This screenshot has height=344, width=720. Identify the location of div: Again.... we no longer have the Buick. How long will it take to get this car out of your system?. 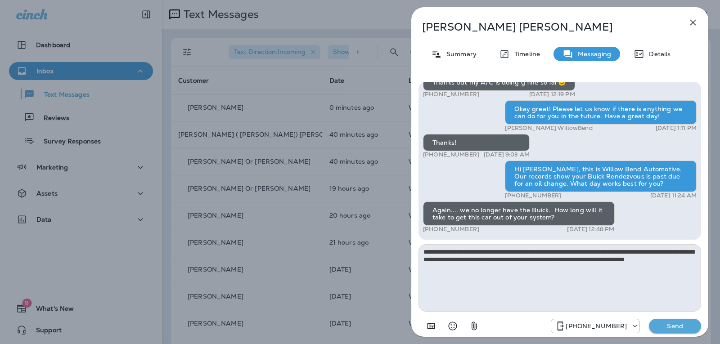
(519, 214).